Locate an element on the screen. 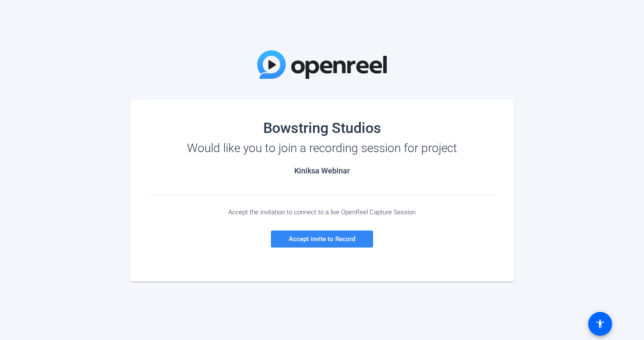  mat-icon: accessibility is located at coordinates (600, 324).